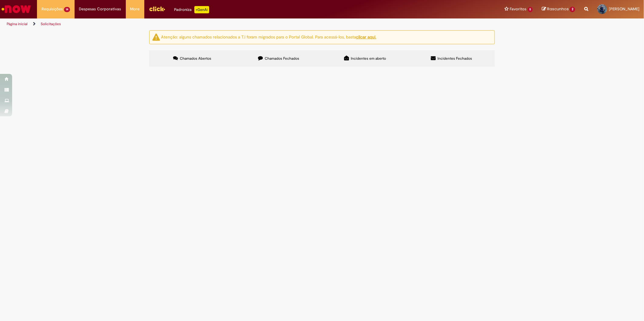  What do you see at coordinates (518, 9) in the screenshot?
I see `span: Favoritos` at bounding box center [518, 9].